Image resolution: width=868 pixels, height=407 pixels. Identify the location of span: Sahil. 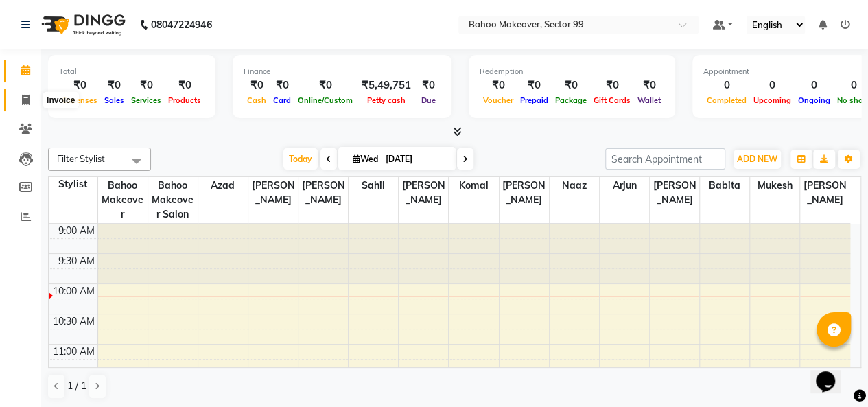
(373, 185).